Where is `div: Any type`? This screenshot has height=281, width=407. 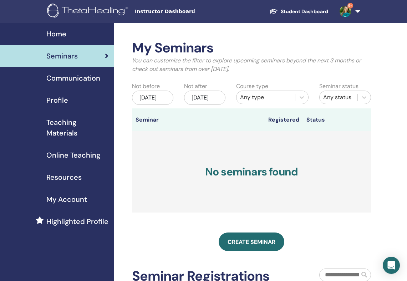 div: Any type is located at coordinates (266, 97).